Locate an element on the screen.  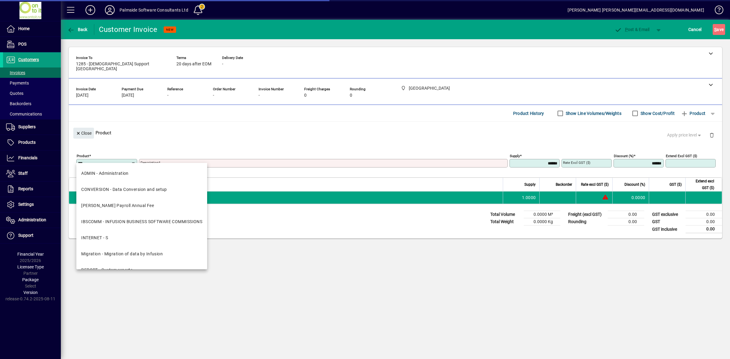
a: Settings is located at coordinates (32, 205).